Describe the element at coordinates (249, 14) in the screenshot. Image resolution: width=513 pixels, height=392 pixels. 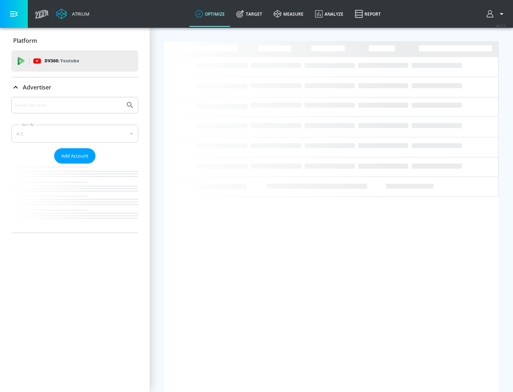
I see `a: Target` at that location.